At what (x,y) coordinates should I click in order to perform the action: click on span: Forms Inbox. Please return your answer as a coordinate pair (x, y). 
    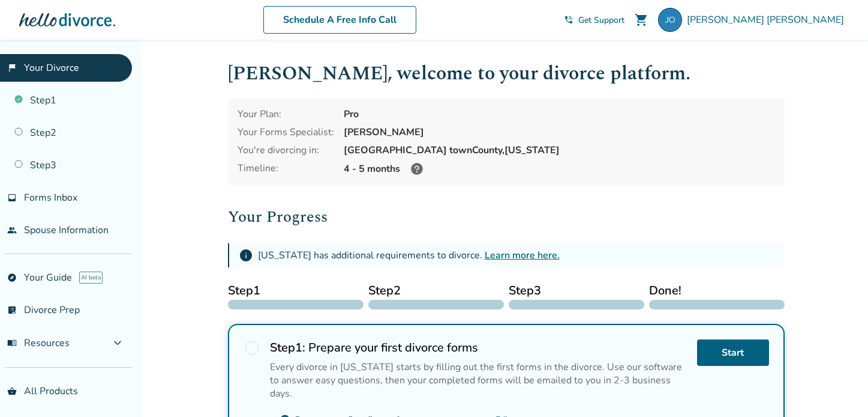
    Looking at the image, I should click on (51, 198).